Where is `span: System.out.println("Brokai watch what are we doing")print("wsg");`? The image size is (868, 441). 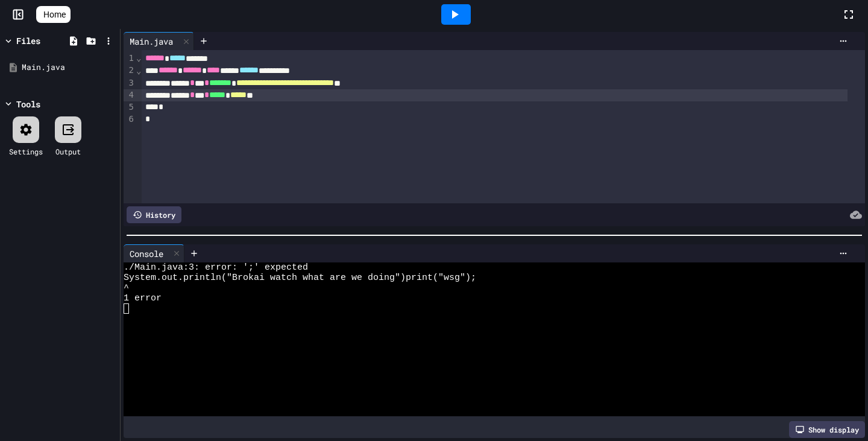
span: System.out.println("Brokai watch what are we doing")print("wsg"); is located at coordinates (299, 278).